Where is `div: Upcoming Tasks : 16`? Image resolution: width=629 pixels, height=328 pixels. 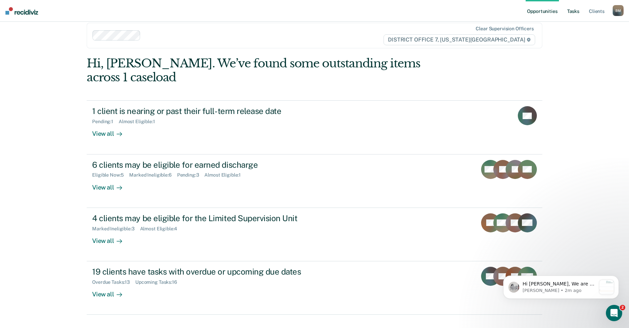
div: Upcoming Tasks : 16 is located at coordinates (159, 282).